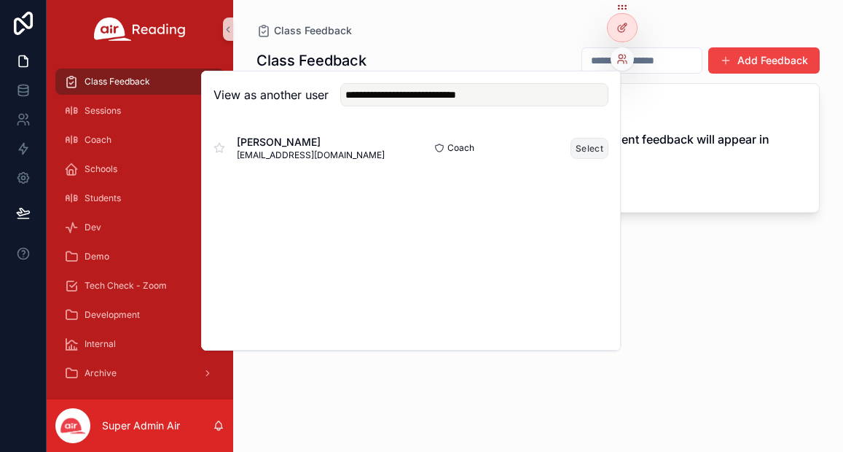 This screenshot has height=452, width=843. What do you see at coordinates (140, 315) in the screenshot?
I see `a: Development` at bounding box center [140, 315].